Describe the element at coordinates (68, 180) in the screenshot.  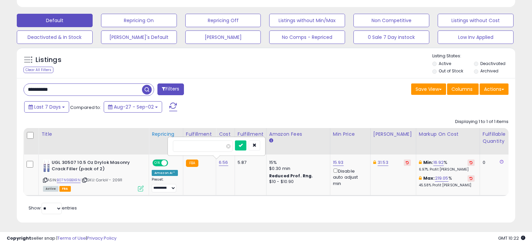
I see `a: B07N9BBXRN` at that location.